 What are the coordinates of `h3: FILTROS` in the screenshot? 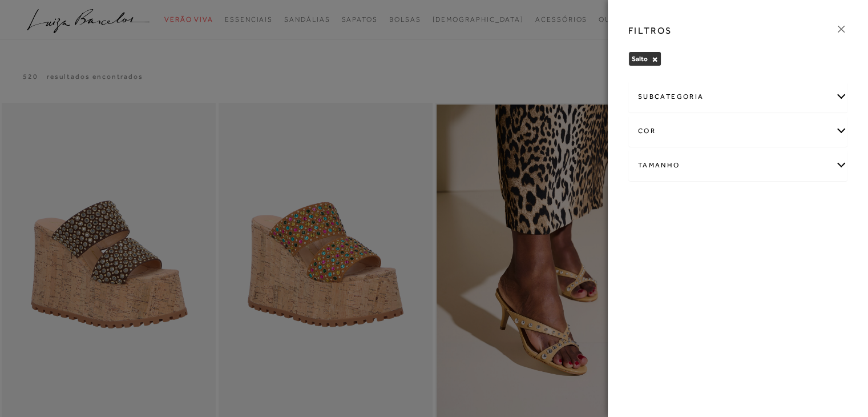 It's located at (650, 30).